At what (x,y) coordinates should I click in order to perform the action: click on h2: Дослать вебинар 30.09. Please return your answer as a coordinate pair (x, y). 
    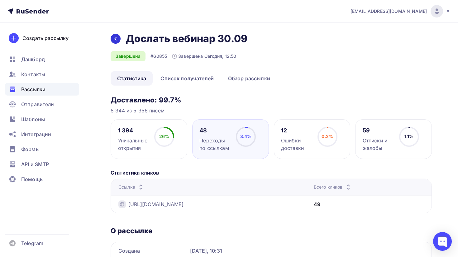
    Looking at the image, I should click on (186, 39).